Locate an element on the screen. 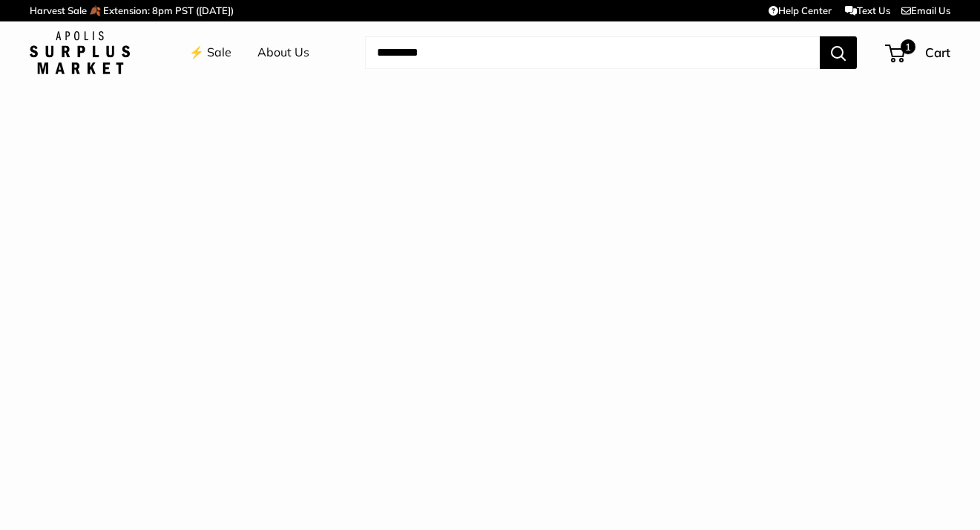 The height and width of the screenshot is (530, 980). span: 1 is located at coordinates (908, 46).